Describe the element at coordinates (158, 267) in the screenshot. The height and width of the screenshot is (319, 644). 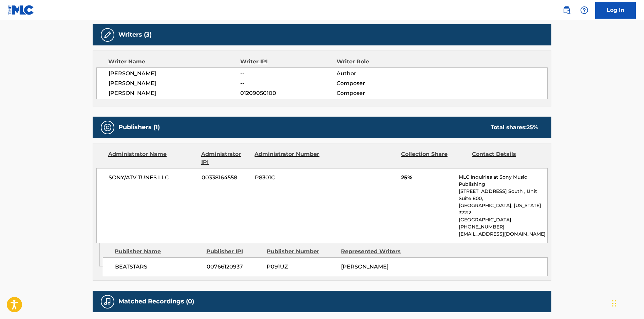
I see `span: BEATSTARS` at that location.